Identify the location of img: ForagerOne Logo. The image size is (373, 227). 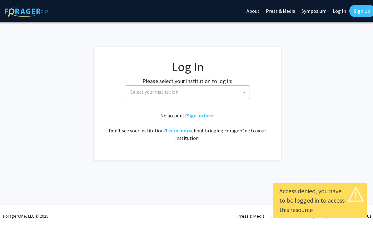
(27, 11).